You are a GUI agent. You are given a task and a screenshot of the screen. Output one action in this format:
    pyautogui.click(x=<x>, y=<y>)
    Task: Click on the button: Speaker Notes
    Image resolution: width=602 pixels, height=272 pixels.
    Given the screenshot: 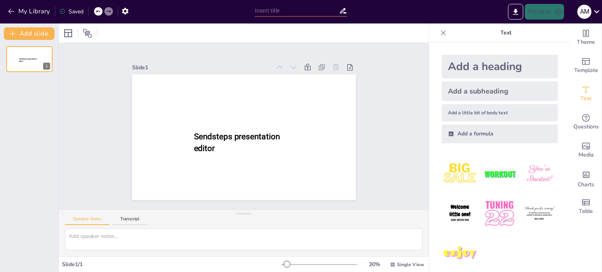 What is the action you would take?
    pyautogui.click(x=87, y=221)
    